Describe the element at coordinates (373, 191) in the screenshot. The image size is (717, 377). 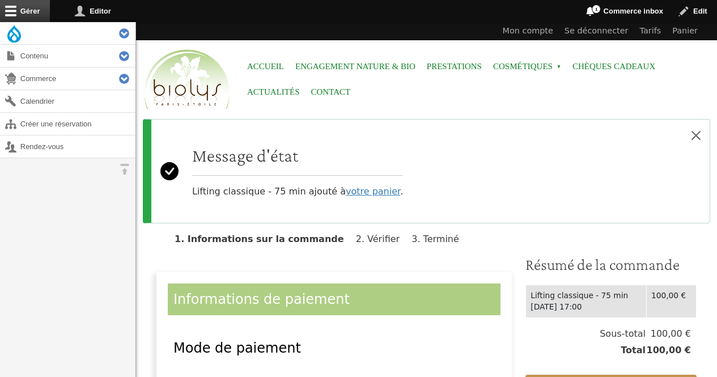
I see `a: votre panier` at that location.